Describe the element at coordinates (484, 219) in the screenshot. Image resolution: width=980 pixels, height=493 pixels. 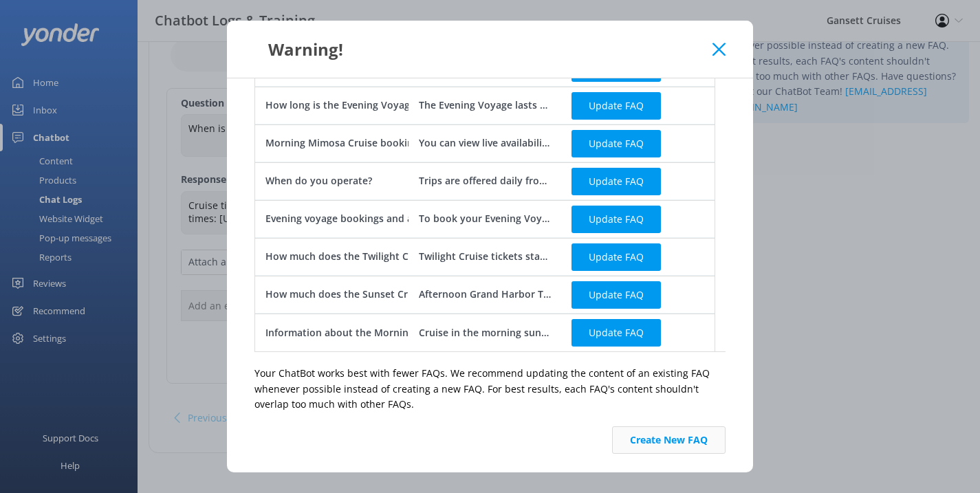
I see `div: To book your Evening Voyage cruise online, select your preferred date and guest count online: [UR...` at that location.